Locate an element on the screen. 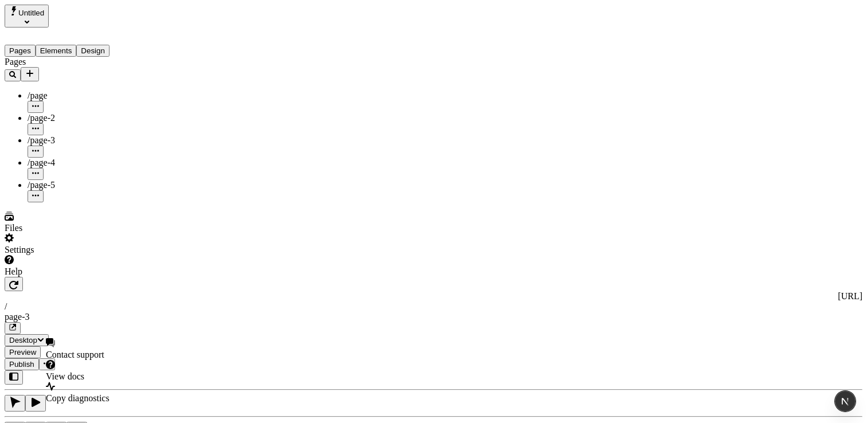 The height and width of the screenshot is (423, 867). span: /page-4 is located at coordinates (41, 162).